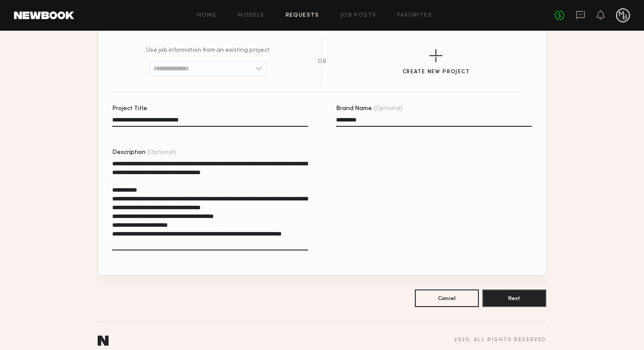 The height and width of the screenshot is (350, 644). Describe the element at coordinates (414, 15) in the screenshot. I see `a: Favorites` at that location.